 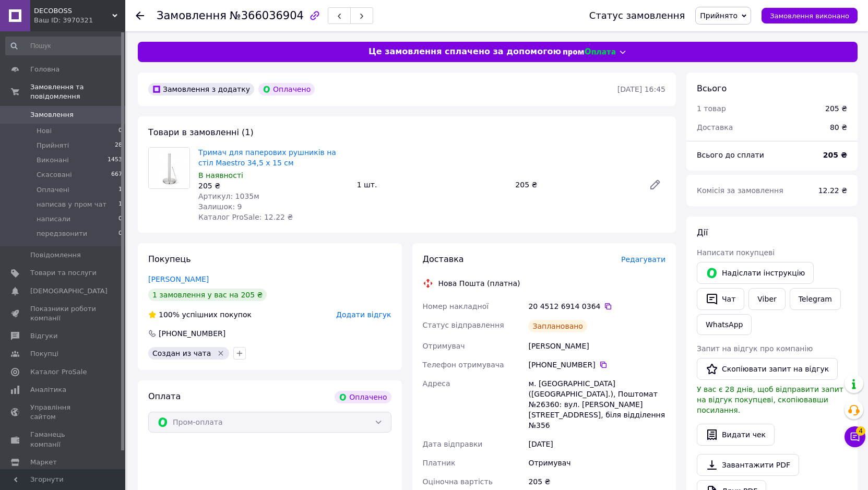 I want to click on span: Оплата, so click(x=164, y=396).